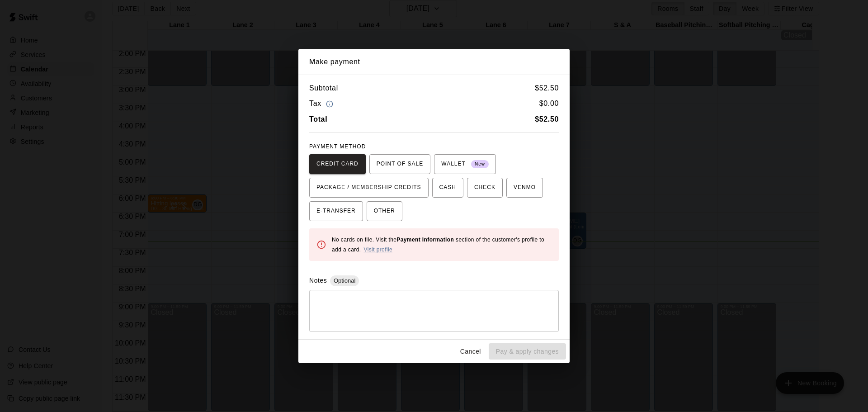 The height and width of the screenshot is (412, 868). I want to click on span: CHECK, so click(485, 188).